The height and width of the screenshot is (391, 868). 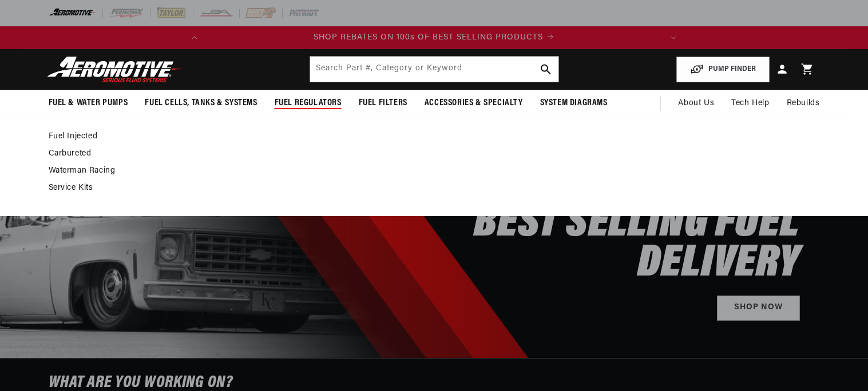 I want to click on slideshow-component: Translation missing: en.sections.announcements.announcement_bar, so click(x=434, y=38).